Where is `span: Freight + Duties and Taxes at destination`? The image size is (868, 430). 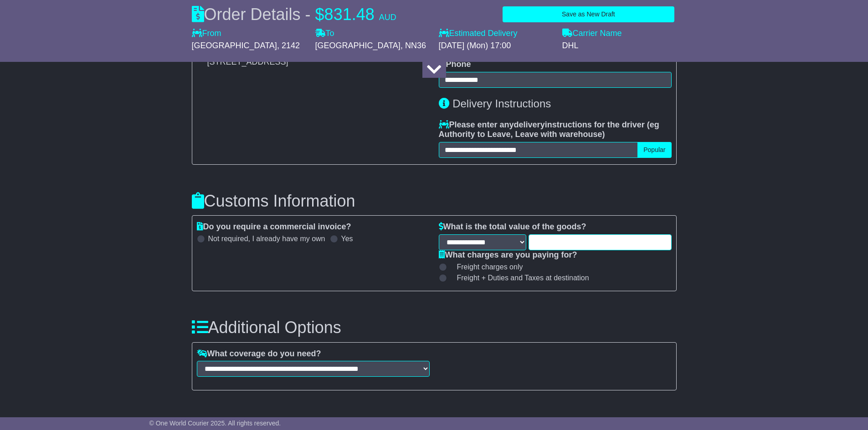
span: Freight + Duties and Taxes at destination is located at coordinates (523, 278).